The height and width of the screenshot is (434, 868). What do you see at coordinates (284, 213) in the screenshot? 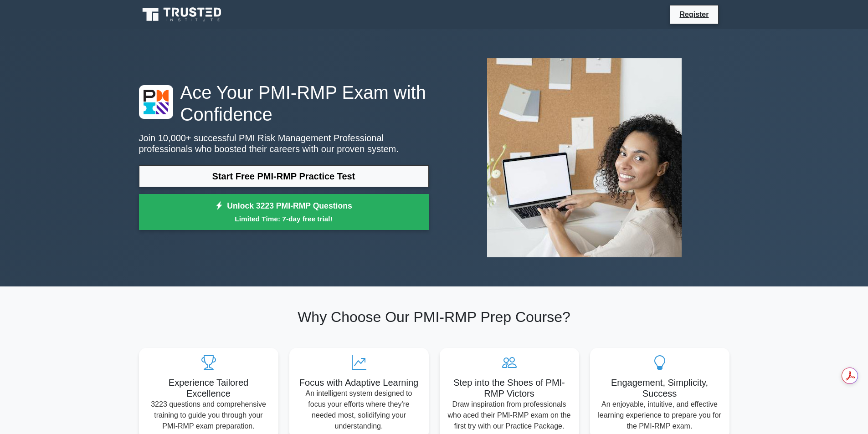
I see `a: Unlock 3223 PMI-RMP QuestionsLimited Time: 7-day free trial!` at bounding box center [284, 213].